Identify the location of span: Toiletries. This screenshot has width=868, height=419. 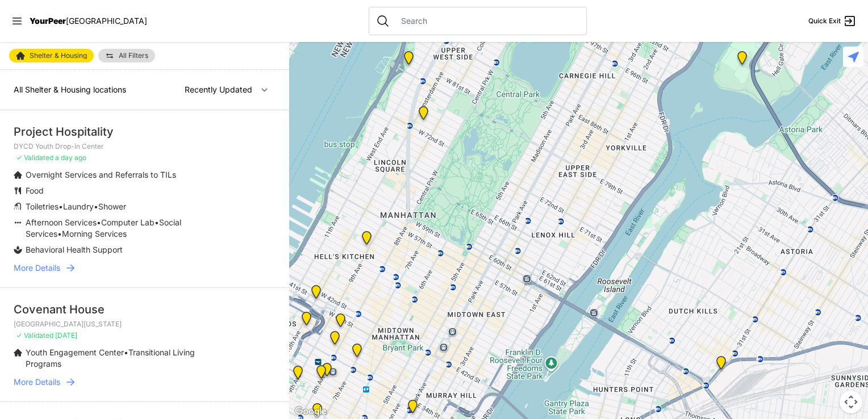
(42, 206).